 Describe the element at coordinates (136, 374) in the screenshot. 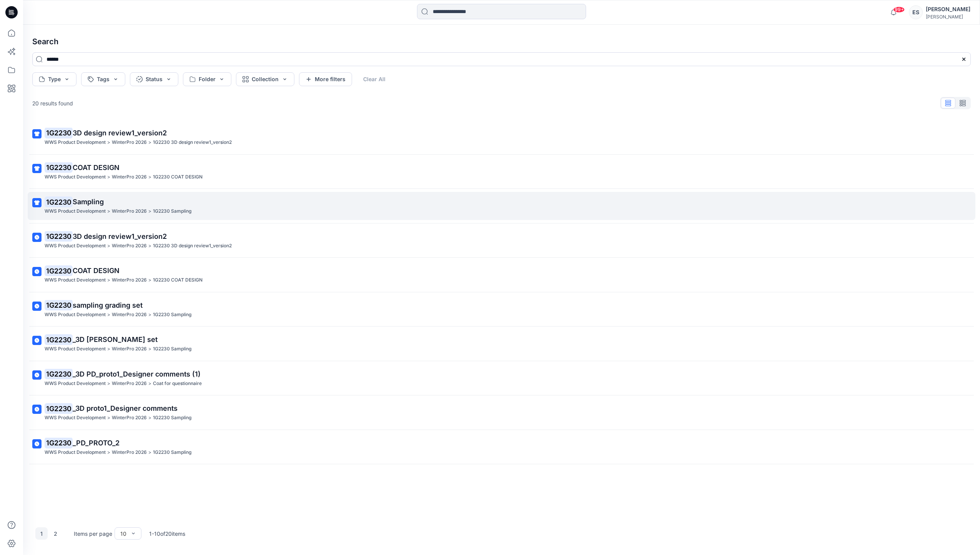

I see `span: _3D PD_proto1_Designer comments (1)` at that location.